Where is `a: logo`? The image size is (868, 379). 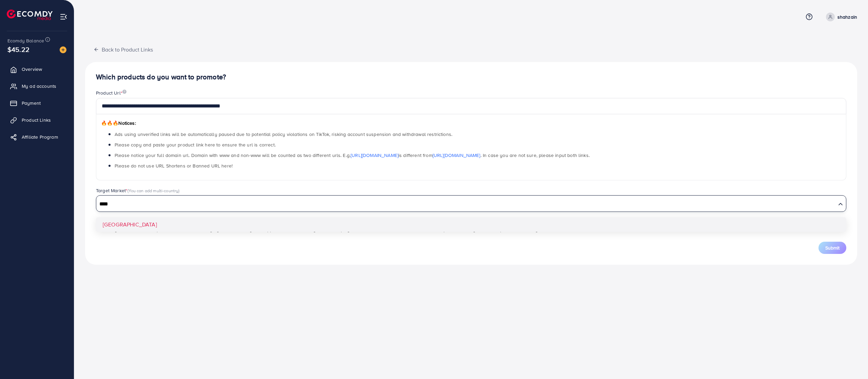
a: logo is located at coordinates (30, 15).